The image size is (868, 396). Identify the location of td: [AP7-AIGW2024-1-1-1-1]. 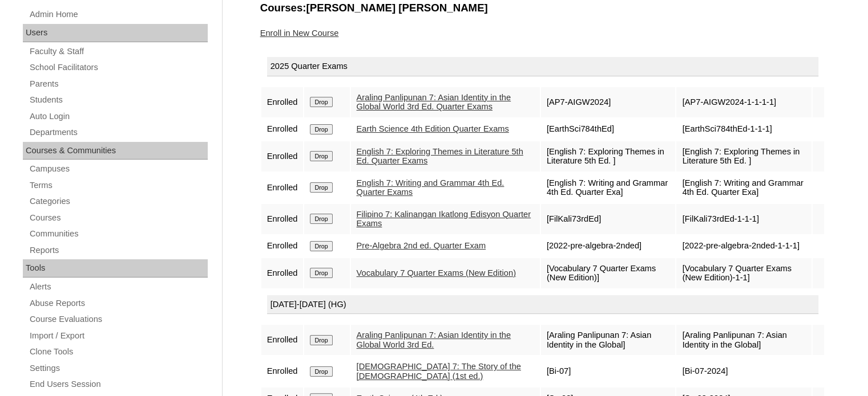
(743, 102).